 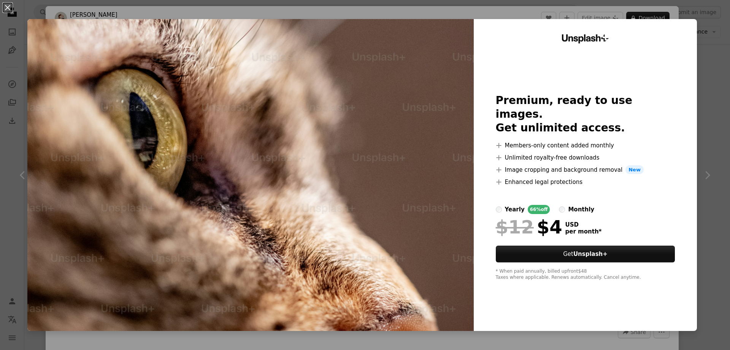 What do you see at coordinates (562, 209) in the screenshot?
I see `input: monthly` at bounding box center [562, 209].